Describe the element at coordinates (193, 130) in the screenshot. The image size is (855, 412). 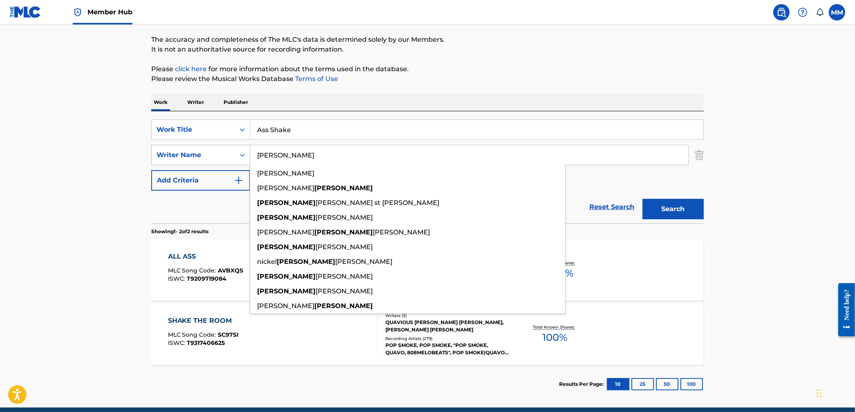
I see `div: Work Title` at that location.